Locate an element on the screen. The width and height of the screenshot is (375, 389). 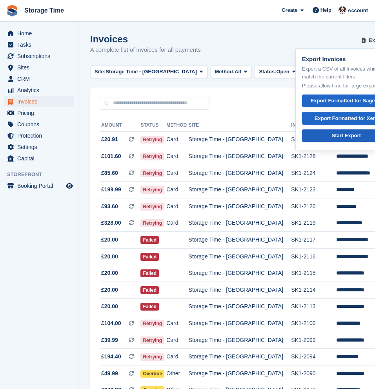
span: Subscriptions is located at coordinates (41, 56).